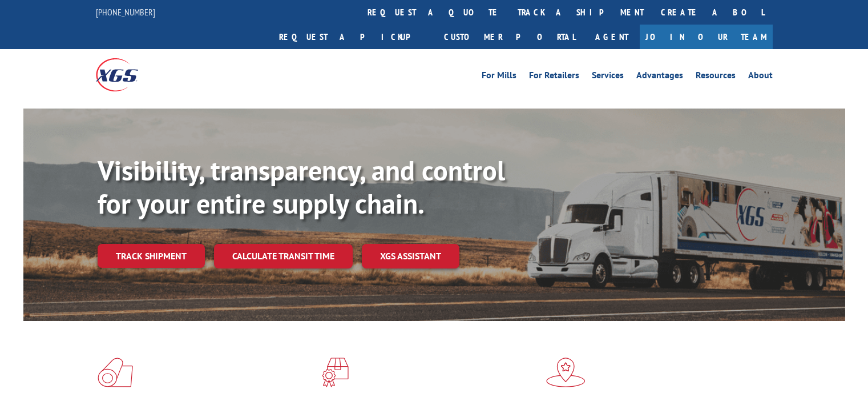 The width and height of the screenshot is (868, 397). I want to click on img: xgs-icon-total-supply-chain-intelligence-red, so click(115, 372).